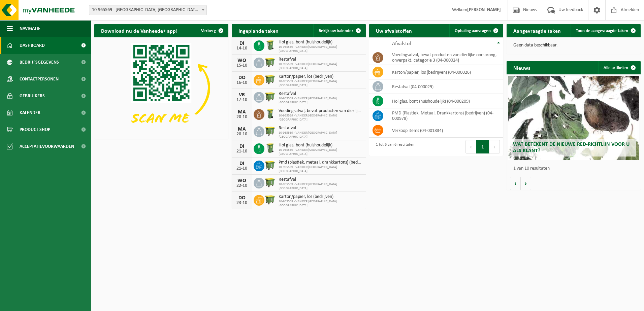 The height and width of the screenshot is (311, 644). I want to click on td: karton/papier, los (bedrijven) (04-000026), so click(445, 72).